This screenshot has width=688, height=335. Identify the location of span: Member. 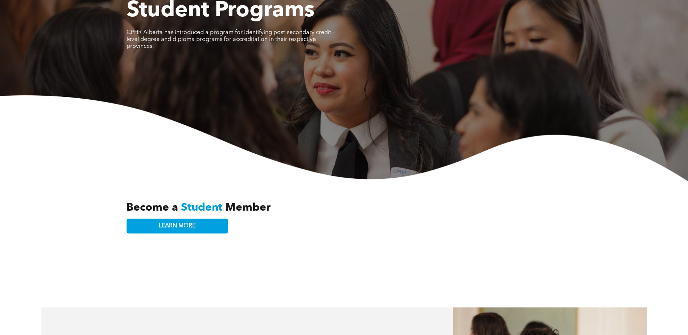
(248, 208).